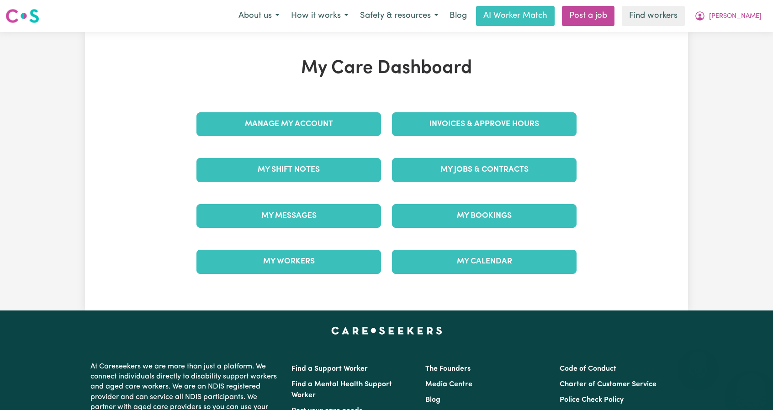 The image size is (773, 410). Describe the element at coordinates (448, 384) in the screenshot. I see `a: Media Centre` at that location.